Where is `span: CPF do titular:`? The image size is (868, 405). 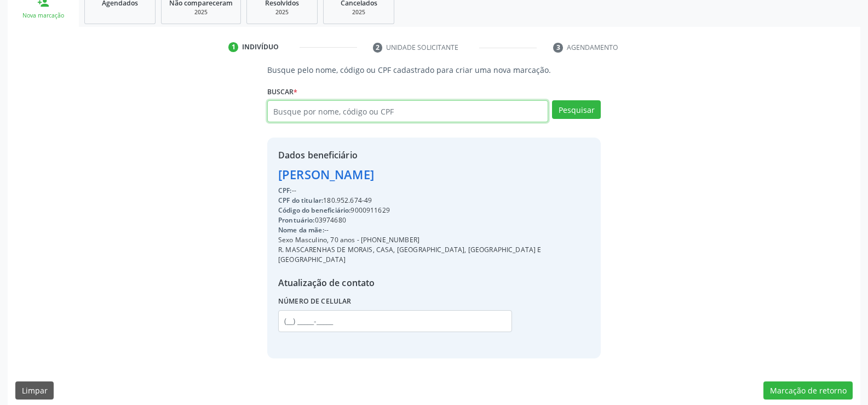
span: CPF do titular: is located at coordinates (301, 200).